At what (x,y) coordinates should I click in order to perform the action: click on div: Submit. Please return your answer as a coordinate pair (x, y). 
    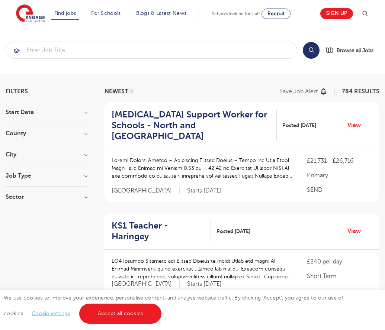
    Looking at the image, I should click on (151, 50).